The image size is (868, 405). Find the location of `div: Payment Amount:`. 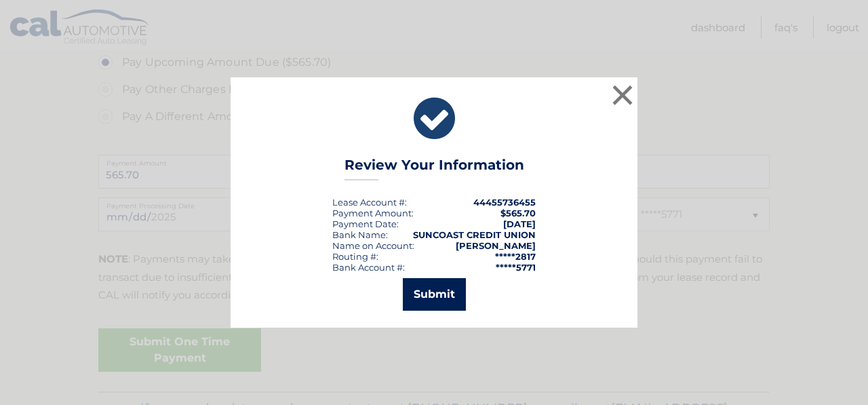

div: Payment Amount: is located at coordinates (373, 213).